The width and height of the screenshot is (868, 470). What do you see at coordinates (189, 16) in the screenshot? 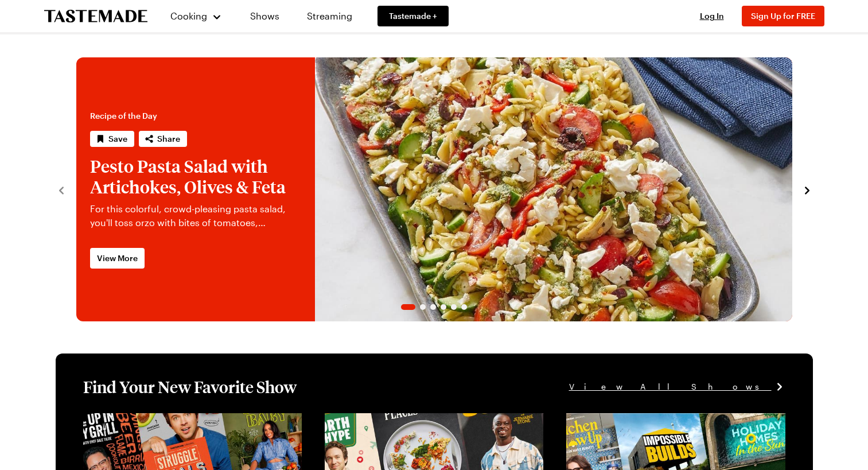
I see `span: Cooking` at bounding box center [189, 16].